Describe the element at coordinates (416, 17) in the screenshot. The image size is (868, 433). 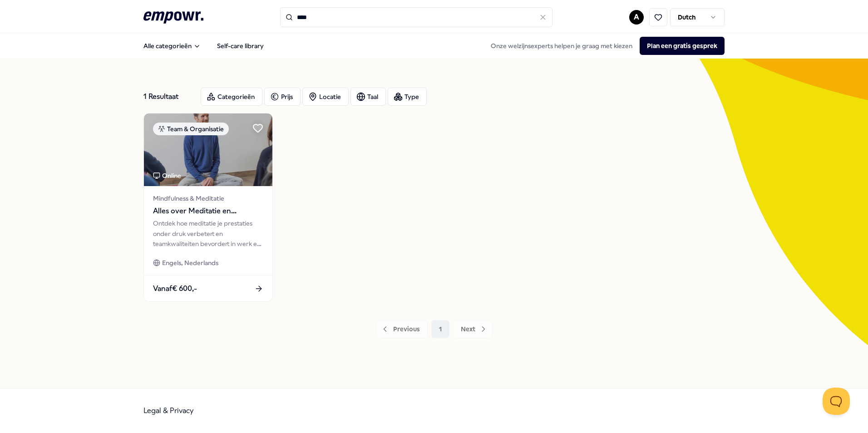
I see `input: Search for products, categories or subcategories` at that location.